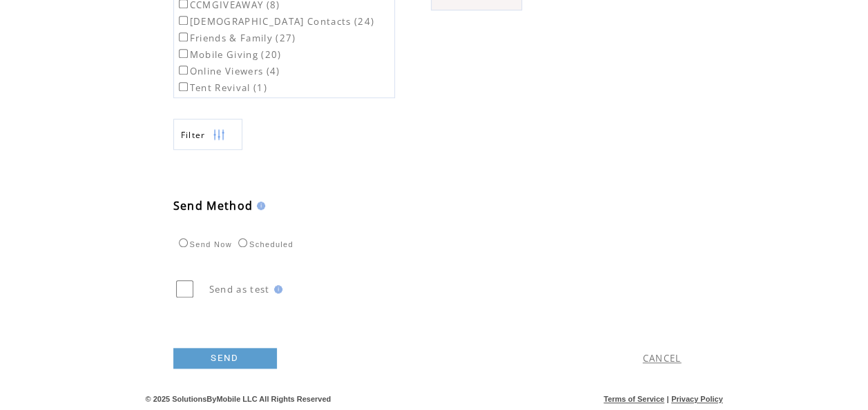 Image resolution: width=868 pixels, height=410 pixels. What do you see at coordinates (662, 358) in the screenshot?
I see `a: CANCEL` at bounding box center [662, 358].